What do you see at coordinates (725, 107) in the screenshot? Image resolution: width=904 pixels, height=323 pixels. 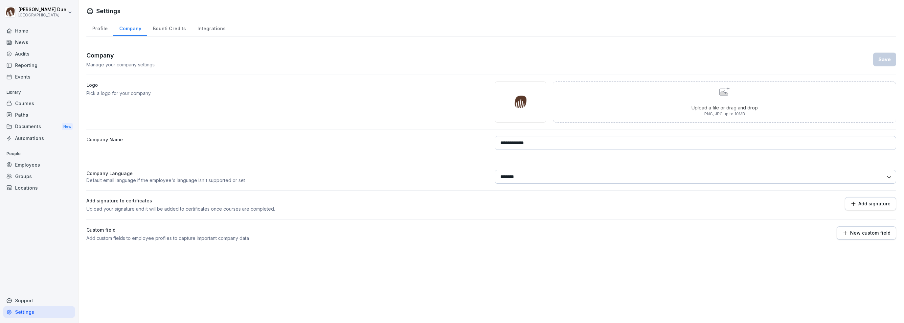 I see `p: Upload a file or drag and drop` at bounding box center [725, 107].